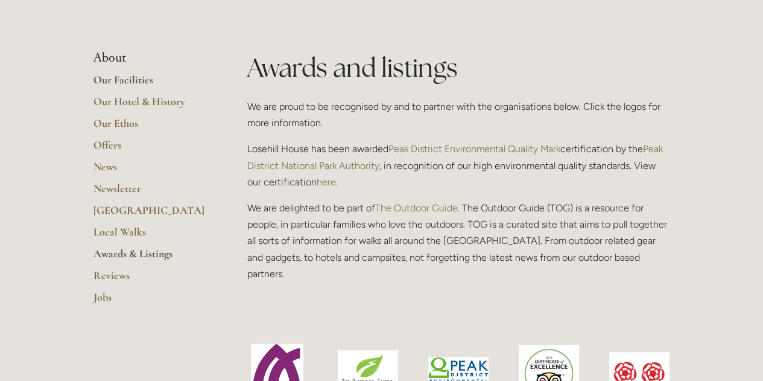  I want to click on p: We are proud to be recognised by and to partner with the organisations below. Click the logos for..., so click(459, 115).